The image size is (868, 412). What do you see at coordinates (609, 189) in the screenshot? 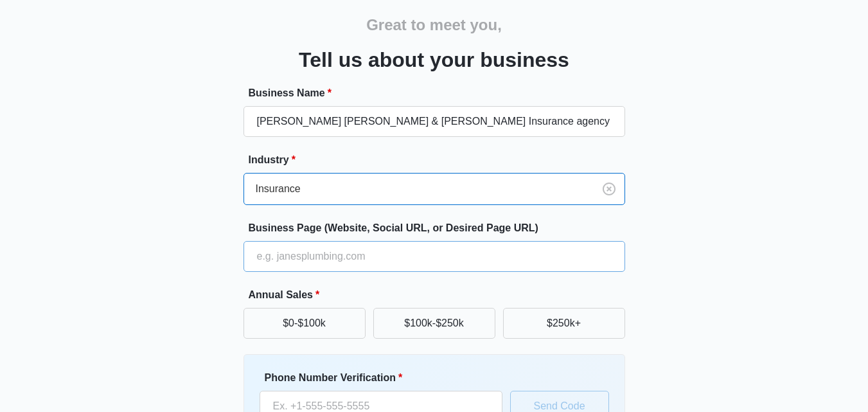
I see `button: Clear` at bounding box center [609, 189].